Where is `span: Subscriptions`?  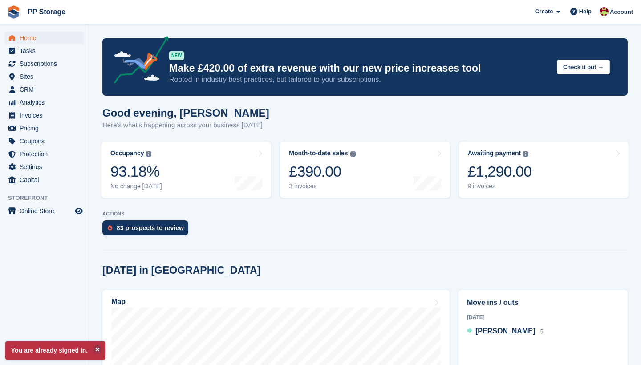
span: Subscriptions is located at coordinates (46, 64).